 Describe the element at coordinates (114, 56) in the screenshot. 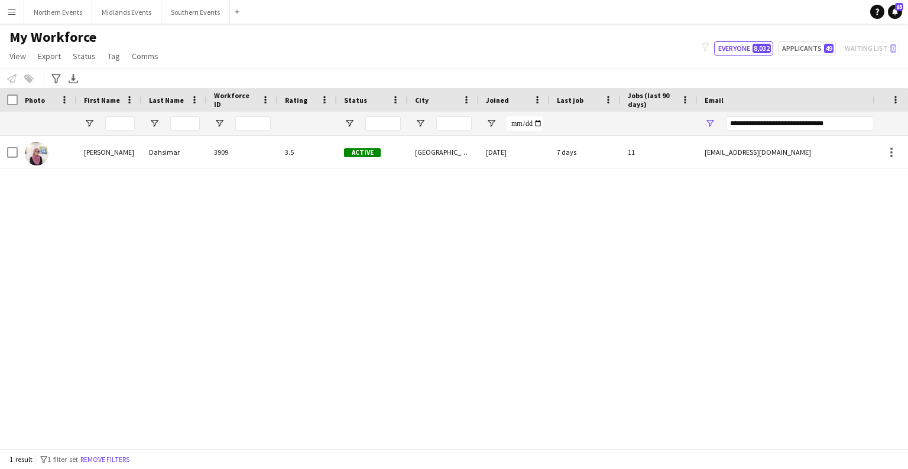

I see `a: Tag` at that location.